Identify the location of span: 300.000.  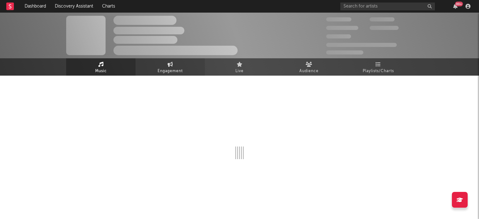
(339, 19).